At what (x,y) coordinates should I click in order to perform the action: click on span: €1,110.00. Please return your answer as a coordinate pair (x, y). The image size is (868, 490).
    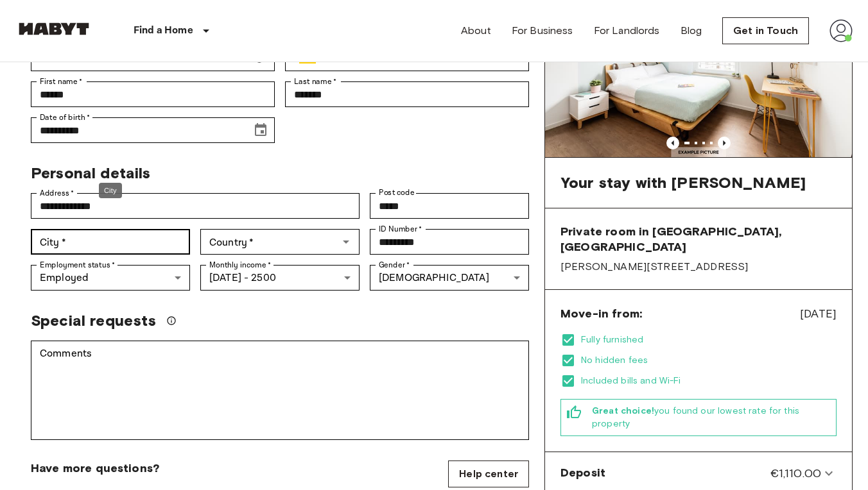
    Looking at the image, I should click on (795, 473).